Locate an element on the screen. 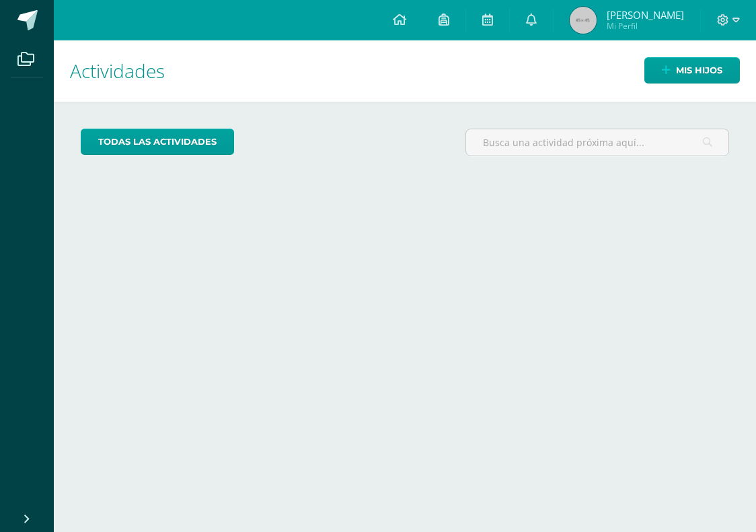 The width and height of the screenshot is (756, 532). span: Mis hijos is located at coordinates (699, 70).